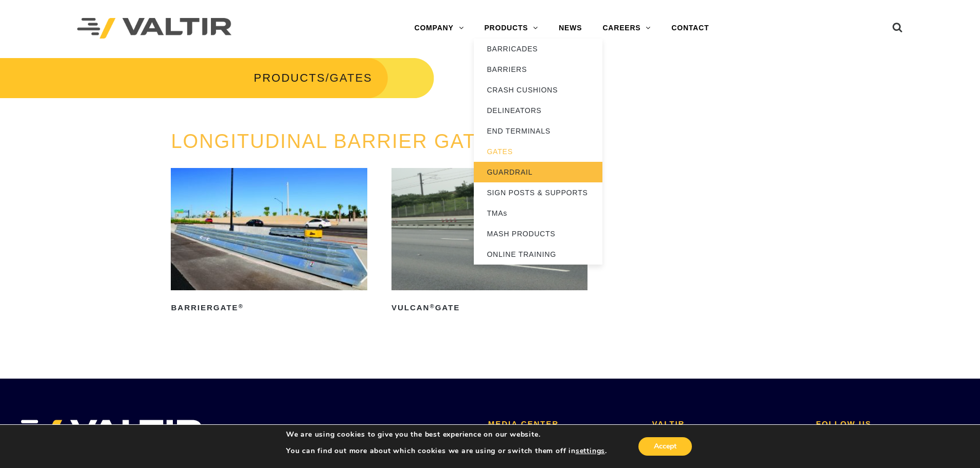 This screenshot has width=980, height=468. Describe the element at coordinates (538, 111) in the screenshot. I see `a: DELINEATORS` at that location.